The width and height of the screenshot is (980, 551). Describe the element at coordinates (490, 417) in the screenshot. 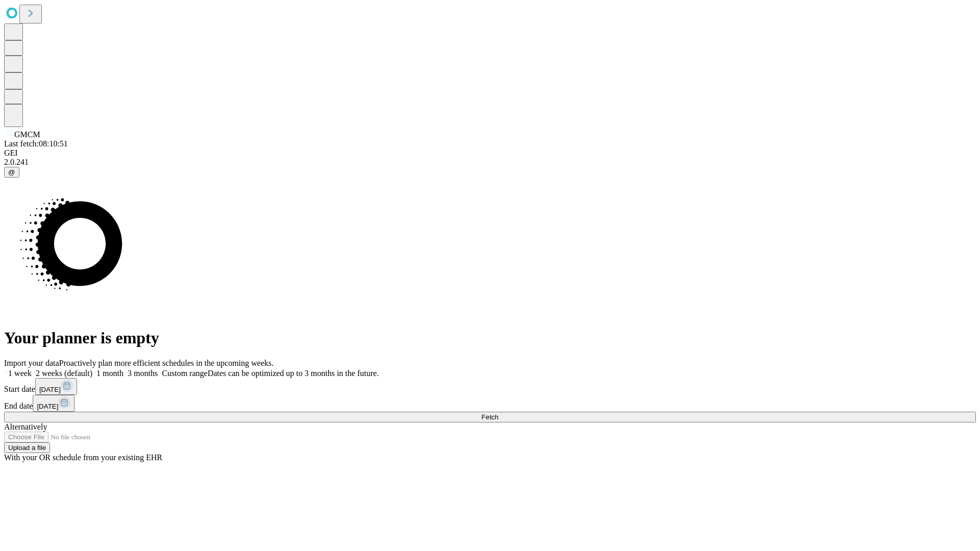

I see `span: Fetch` at that location.